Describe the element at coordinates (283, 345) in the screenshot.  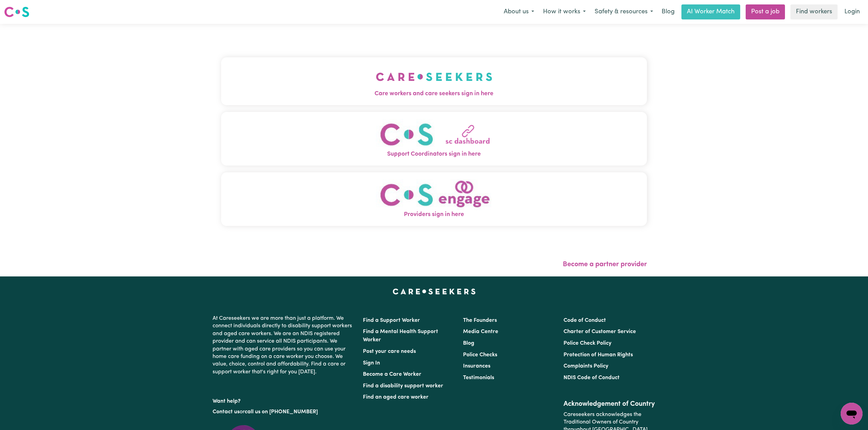
I see `p: At Careseekers we are more than just a platform. We connect individuals directly to disability su...` at that location.